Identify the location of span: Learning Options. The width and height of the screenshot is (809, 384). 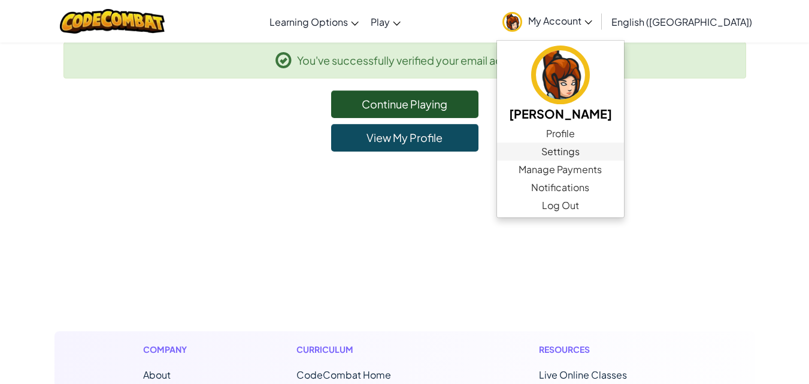
(308, 22).